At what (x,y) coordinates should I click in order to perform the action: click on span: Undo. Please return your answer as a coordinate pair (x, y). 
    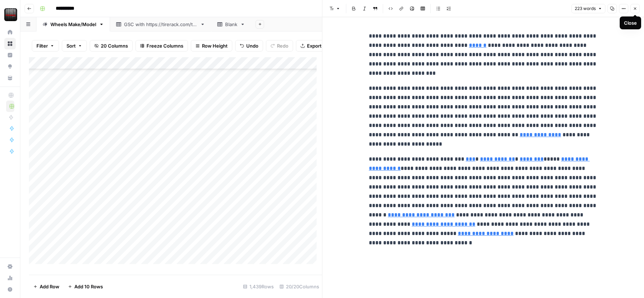
    Looking at the image, I should click on (252, 46).